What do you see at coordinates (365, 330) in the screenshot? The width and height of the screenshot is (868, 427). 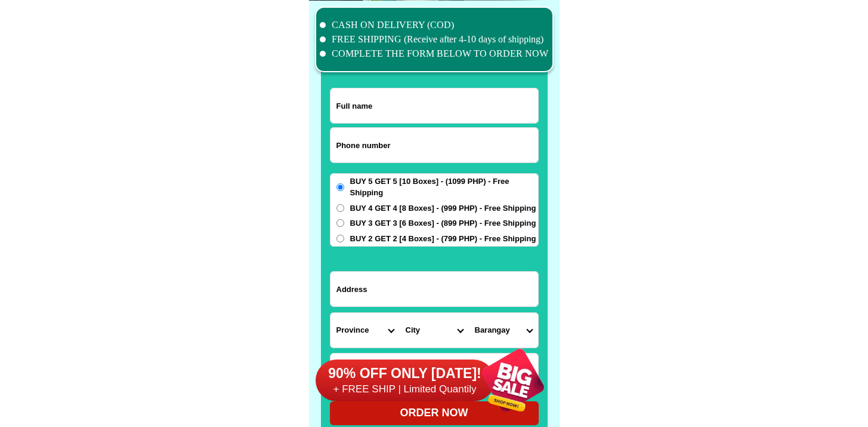 I see `select: Select province` at bounding box center [365, 330].